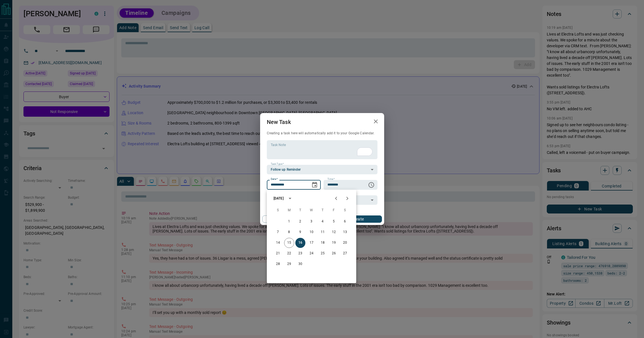 The height and width of the screenshot is (338, 644). I want to click on button: 5, so click(334, 221).